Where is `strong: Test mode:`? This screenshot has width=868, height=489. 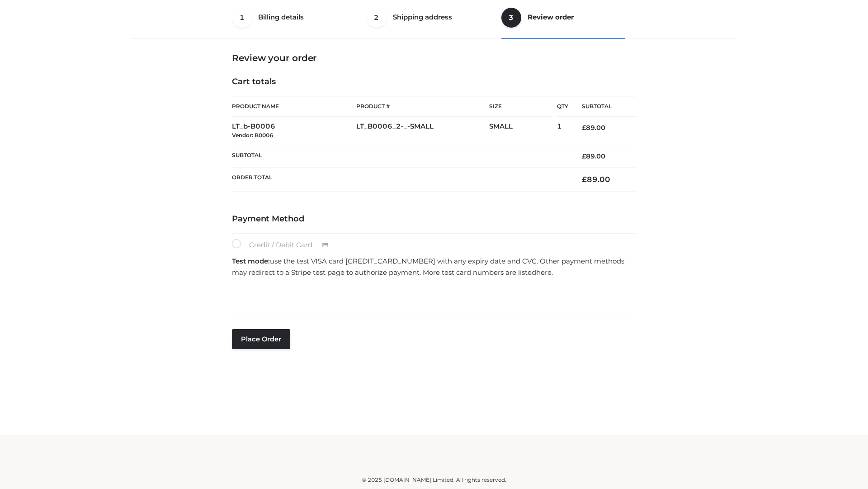
strong: Test mode: is located at coordinates (251, 261).